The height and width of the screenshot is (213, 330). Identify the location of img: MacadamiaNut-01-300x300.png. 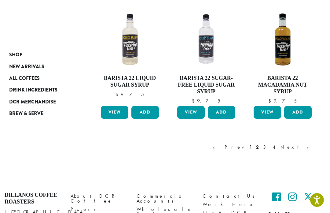
(282, 39).